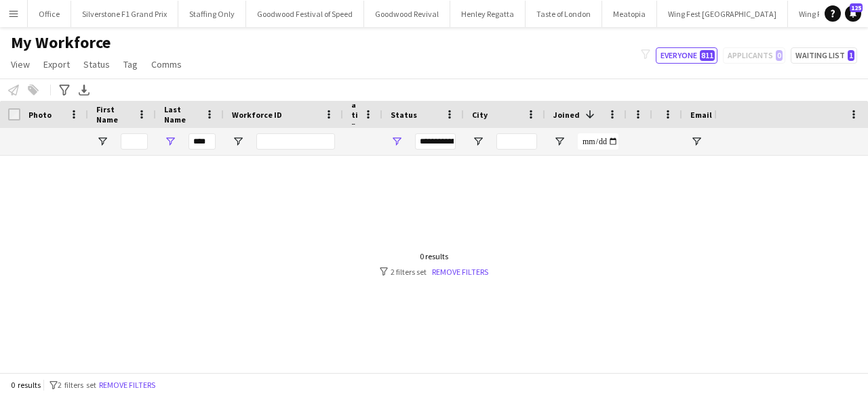  What do you see at coordinates (823, 55) in the screenshot?
I see `button: Waiting list1` at bounding box center [823, 55].